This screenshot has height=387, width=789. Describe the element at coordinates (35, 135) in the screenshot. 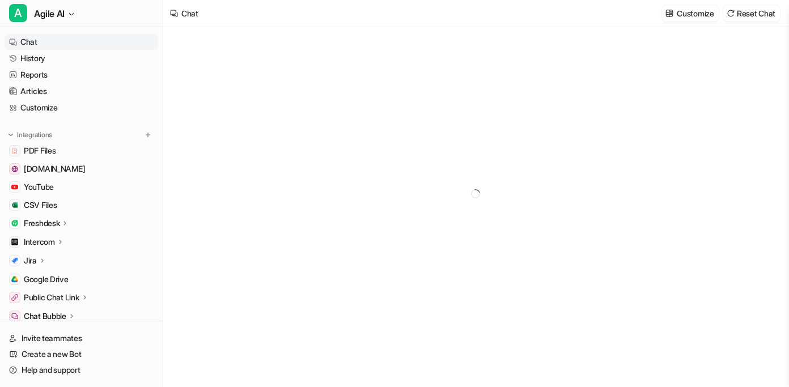

I see `p: Integrations` at that location.